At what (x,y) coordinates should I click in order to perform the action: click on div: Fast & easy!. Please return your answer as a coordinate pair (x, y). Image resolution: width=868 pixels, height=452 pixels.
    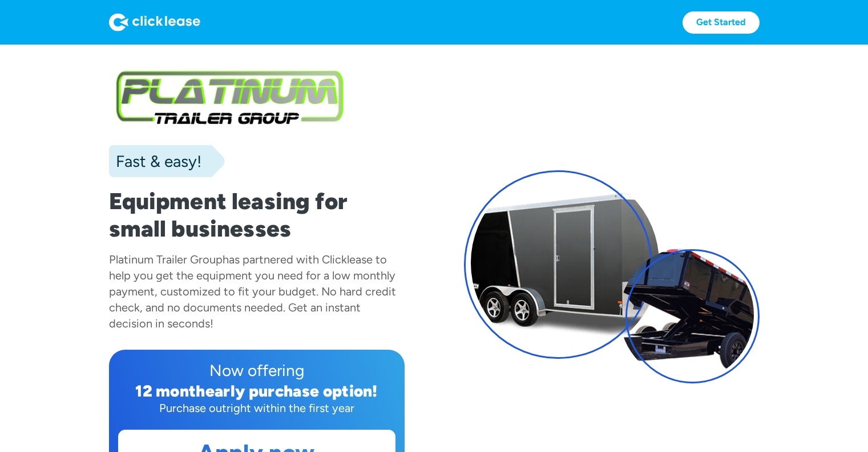
    Looking at the image, I should click on (155, 161).